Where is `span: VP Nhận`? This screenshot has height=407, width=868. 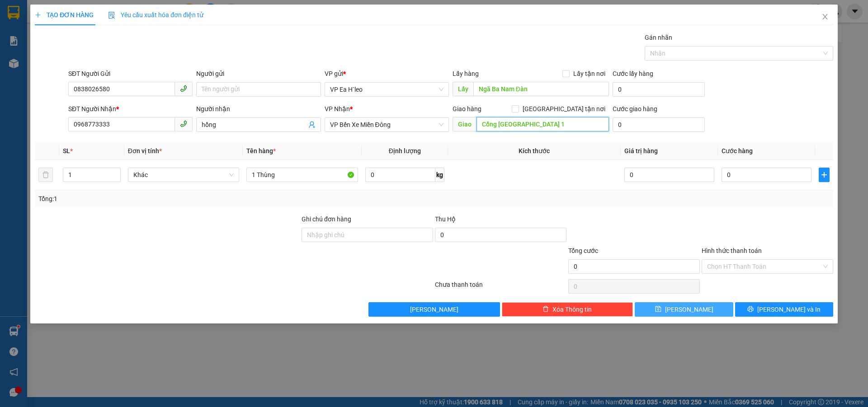
span: VP Nhận is located at coordinates (338, 109).